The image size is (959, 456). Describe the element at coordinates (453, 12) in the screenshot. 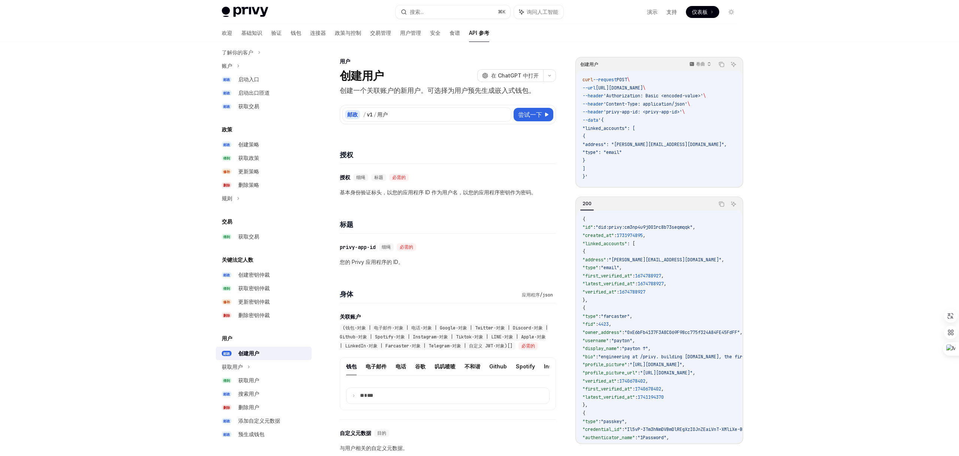

I see `button: 搜索...⌘K` at that location.